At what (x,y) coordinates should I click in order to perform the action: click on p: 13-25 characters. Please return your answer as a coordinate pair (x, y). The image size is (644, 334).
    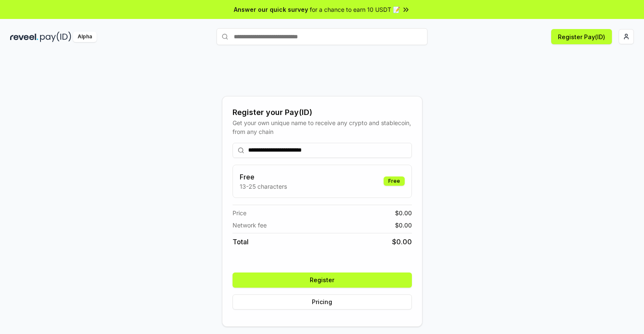
    Looking at the image, I should click on (263, 186).